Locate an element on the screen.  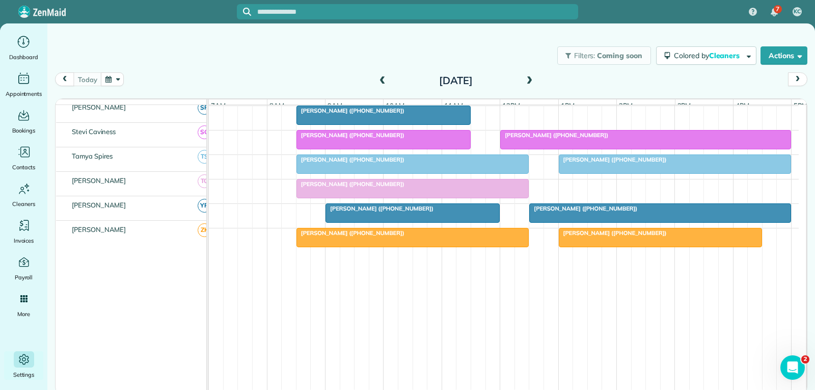
span: Stevi Caviness is located at coordinates (94, 131).